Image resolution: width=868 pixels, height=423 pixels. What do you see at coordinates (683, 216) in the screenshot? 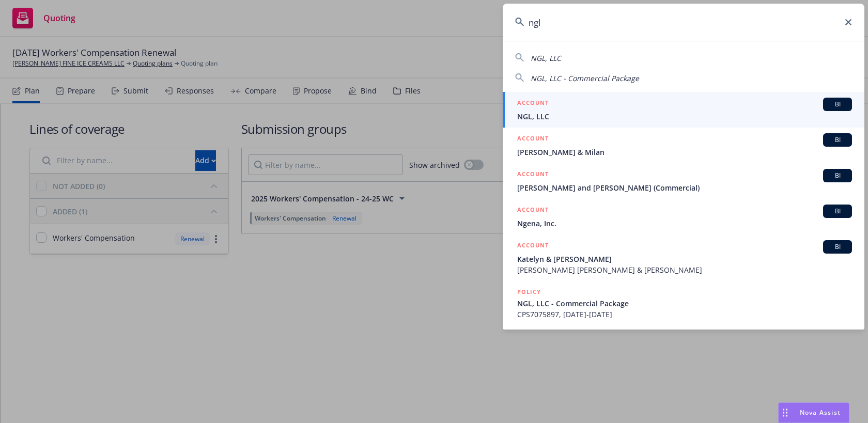
I see `a: ACCOUNTBINgena, Inc.` at bounding box center [683, 216].